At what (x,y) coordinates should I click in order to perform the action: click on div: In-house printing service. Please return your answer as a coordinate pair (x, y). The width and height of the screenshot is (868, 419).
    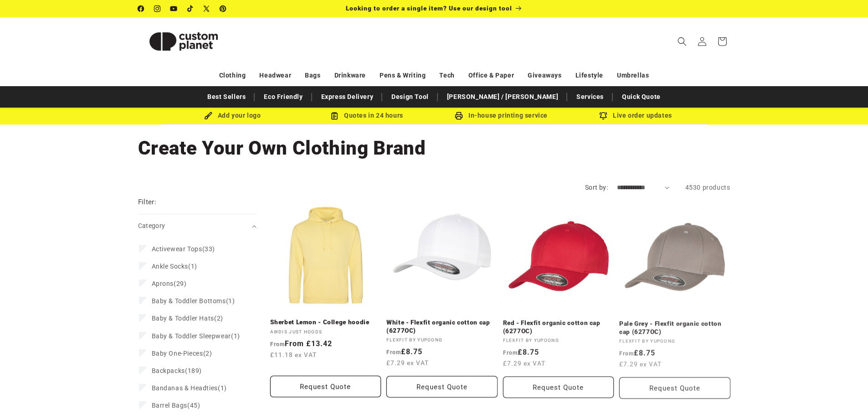
    Looking at the image, I should click on (502, 116).